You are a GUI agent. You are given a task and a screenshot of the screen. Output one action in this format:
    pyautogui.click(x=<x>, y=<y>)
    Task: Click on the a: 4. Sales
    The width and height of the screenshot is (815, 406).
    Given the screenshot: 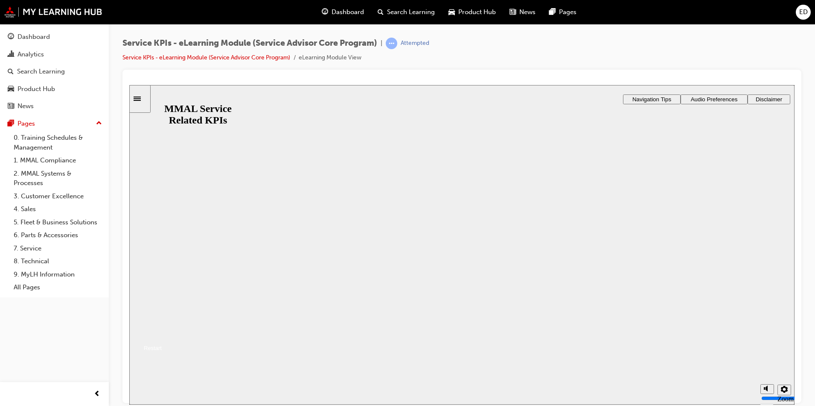 What is the action you would take?
    pyautogui.click(x=58, y=209)
    